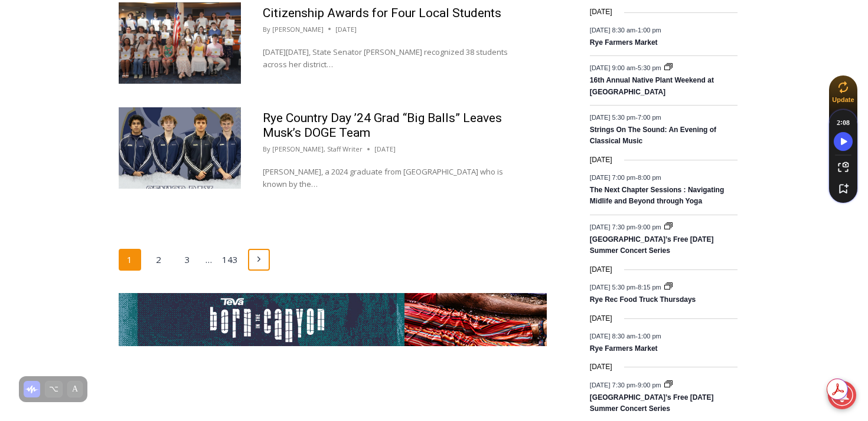 The width and height of the screenshot is (868, 421). What do you see at coordinates (159, 261) in the screenshot?
I see `a: 2` at bounding box center [159, 261].